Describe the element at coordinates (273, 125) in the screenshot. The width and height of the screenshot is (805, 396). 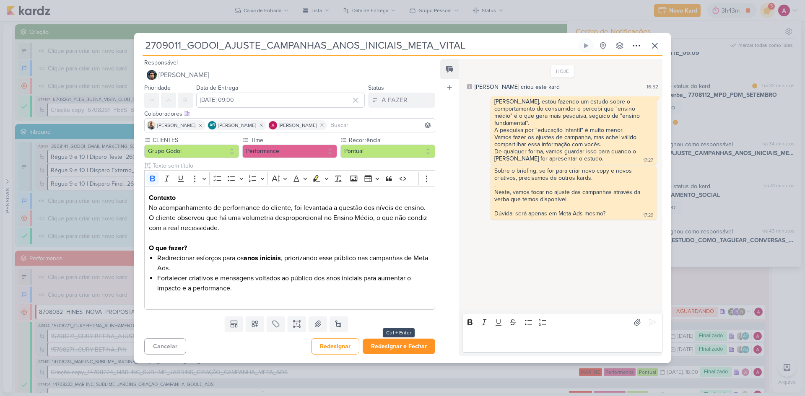
I see `img: Alessandra Gomes` at that location.